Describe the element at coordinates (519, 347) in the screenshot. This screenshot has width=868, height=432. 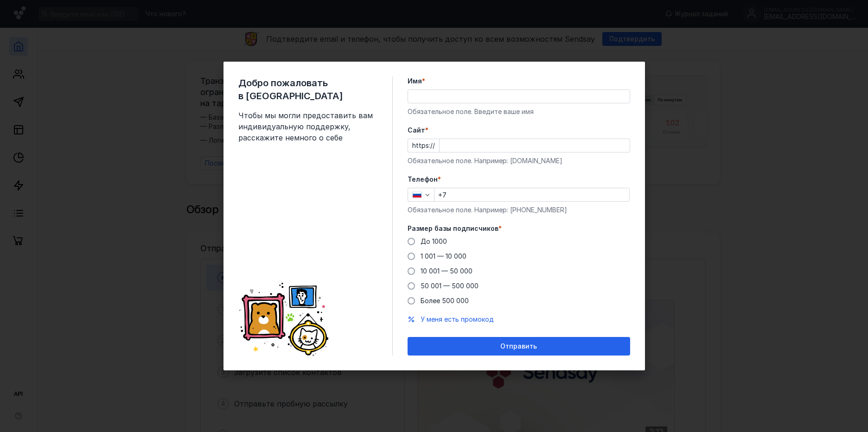
I see `button: Отправить` at that location.